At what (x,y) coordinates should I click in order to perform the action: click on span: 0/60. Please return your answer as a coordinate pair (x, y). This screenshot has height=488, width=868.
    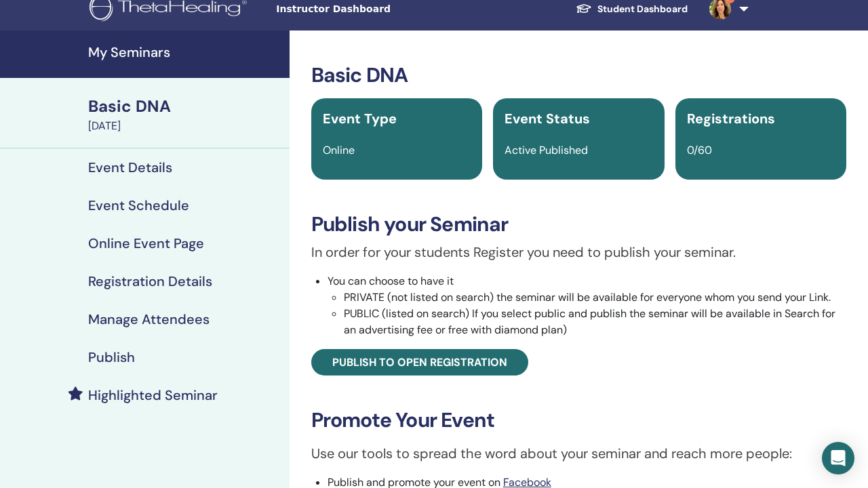
    Looking at the image, I should click on (699, 150).